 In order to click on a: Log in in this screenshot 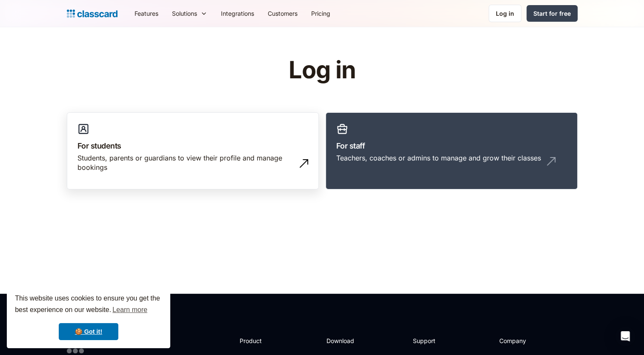, I will do `click(505, 13)`.